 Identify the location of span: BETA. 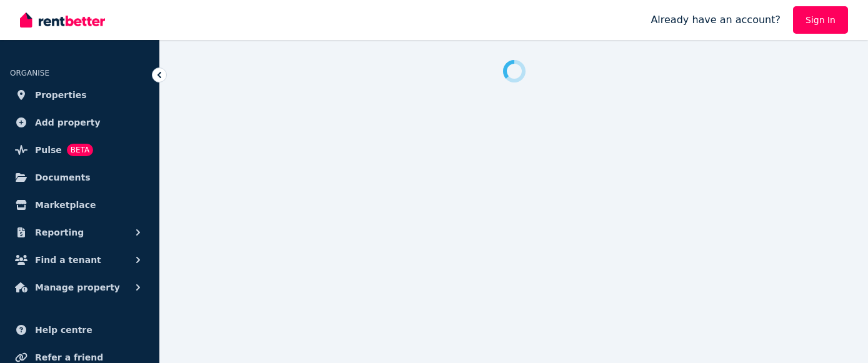
(80, 150).